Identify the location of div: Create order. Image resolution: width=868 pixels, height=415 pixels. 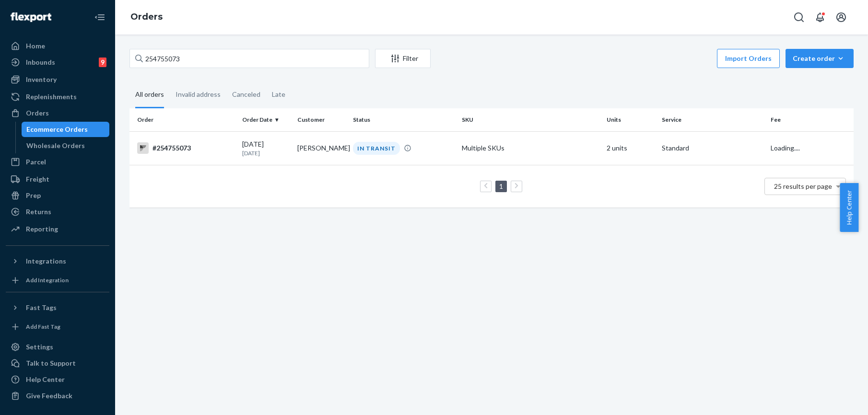
(819, 59).